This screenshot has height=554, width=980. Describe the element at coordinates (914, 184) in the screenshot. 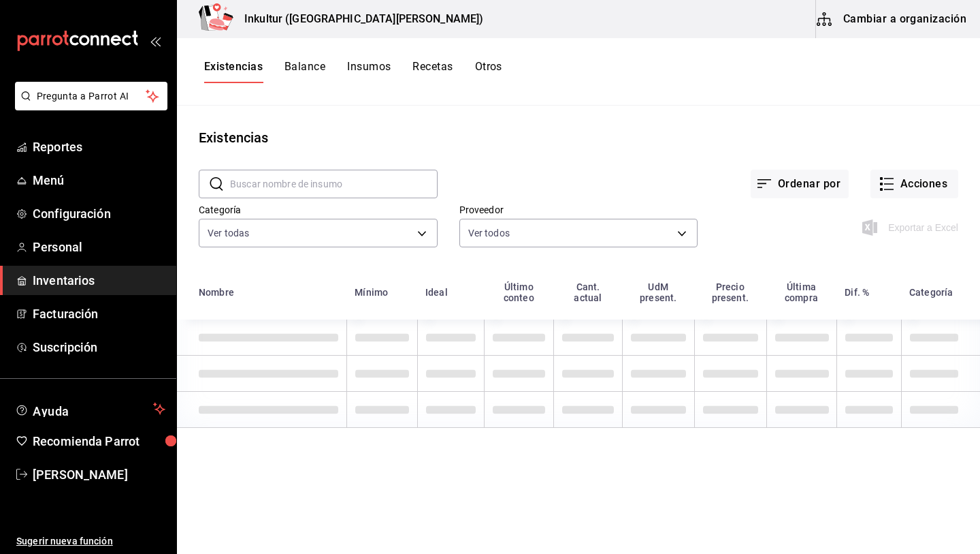

I see `button: Acciones` at that location.